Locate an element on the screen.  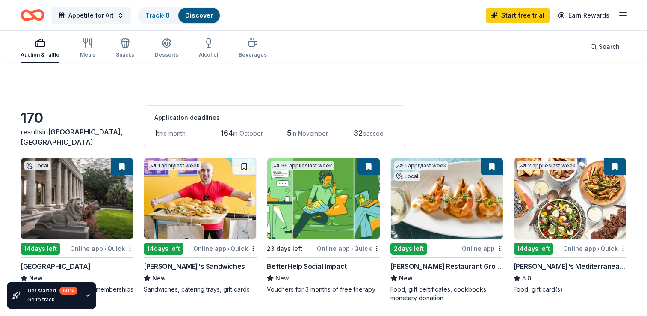
button: Alcohol is located at coordinates (208, 48).